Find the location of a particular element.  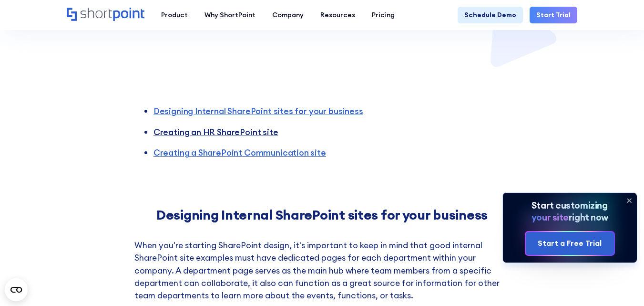

a: Start a Free Trial is located at coordinates (570, 243).